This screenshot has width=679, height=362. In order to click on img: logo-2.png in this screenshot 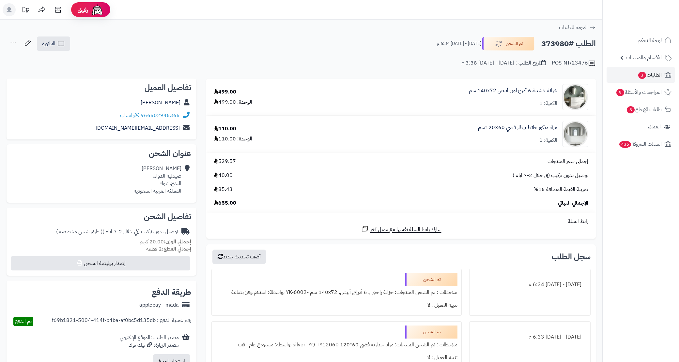, I will do `click(653, 13)`.